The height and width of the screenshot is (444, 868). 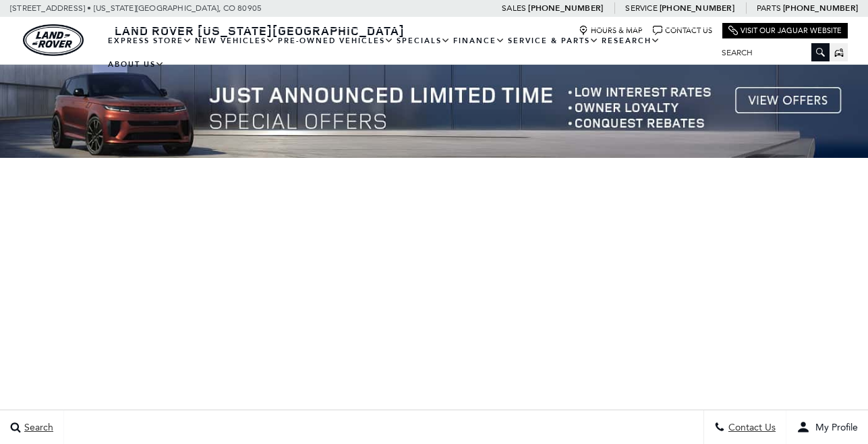 What do you see at coordinates (409, 52) in the screenshot?
I see `nav: Main Navigation` at bounding box center [409, 52].